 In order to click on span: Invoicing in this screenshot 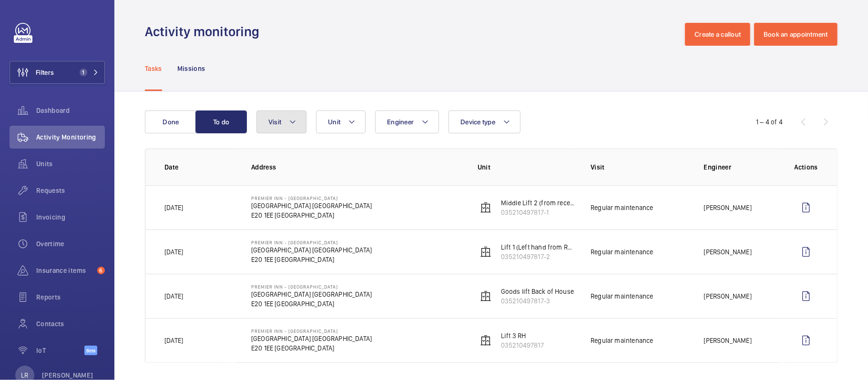, I will do `click(71, 217)`.